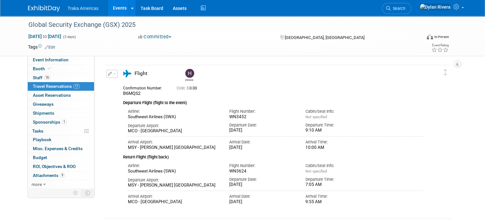 Image resolution: width=485 pixels, height=222 pixels. Describe the element at coordinates (50, 47) in the screenshot. I see `a: Edit` at that location.